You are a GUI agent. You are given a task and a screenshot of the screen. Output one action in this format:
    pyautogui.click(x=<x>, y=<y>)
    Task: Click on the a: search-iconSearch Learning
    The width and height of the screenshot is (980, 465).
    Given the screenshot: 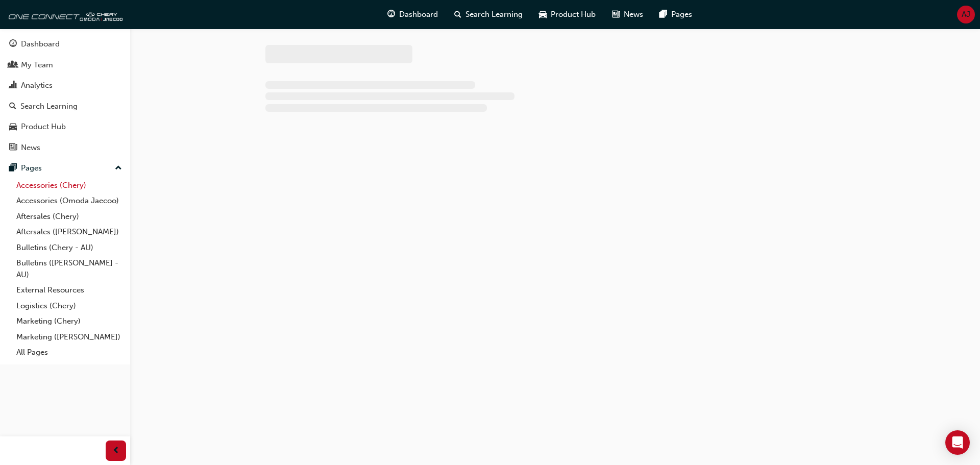 What is the action you would take?
    pyautogui.click(x=489, y=14)
    